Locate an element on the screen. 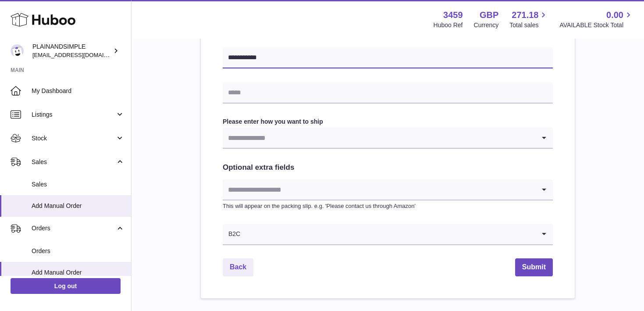 The width and height of the screenshot is (644, 311). span: Total sales is located at coordinates (529, 25).